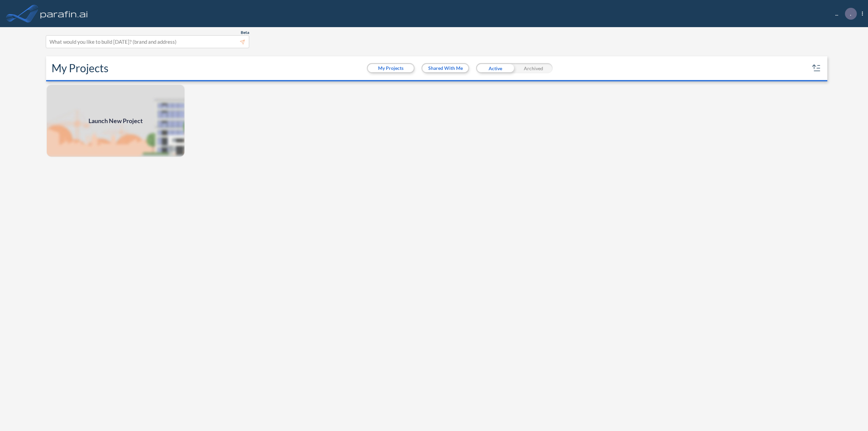  I want to click on button: My Projects, so click(391, 68).